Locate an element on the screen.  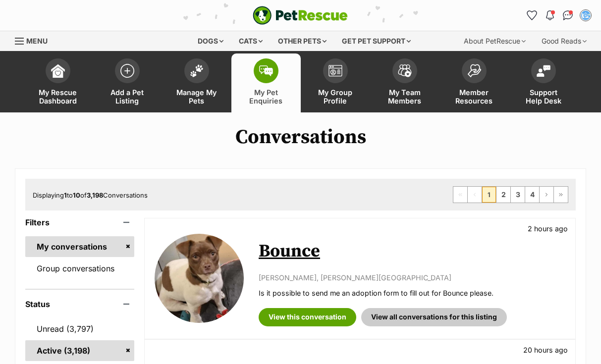
a: Page 4 is located at coordinates (532, 195).